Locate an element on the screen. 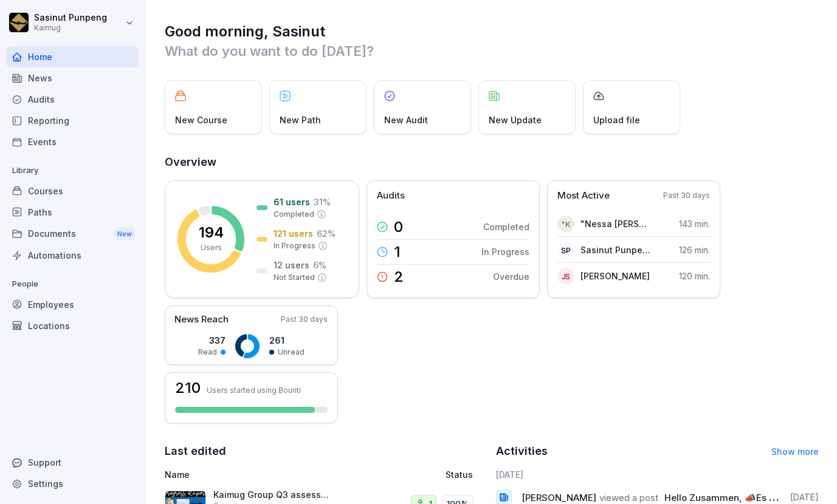  div: Documents is located at coordinates (72, 234).